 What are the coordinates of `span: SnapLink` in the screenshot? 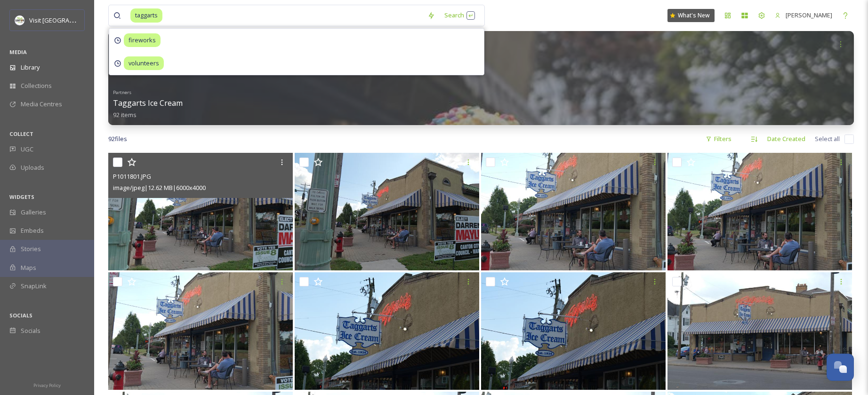 It's located at (33, 286).